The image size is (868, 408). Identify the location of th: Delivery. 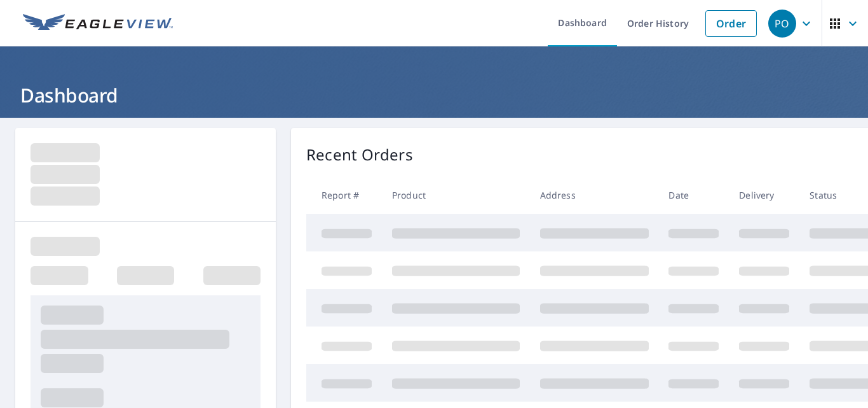
(764, 195).